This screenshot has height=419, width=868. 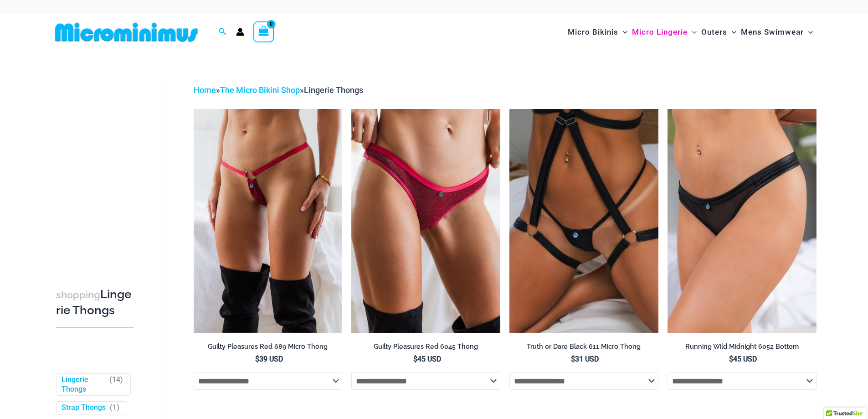 I want to click on a: Running Wild Midnight 6052 Bottom, so click(x=742, y=348).